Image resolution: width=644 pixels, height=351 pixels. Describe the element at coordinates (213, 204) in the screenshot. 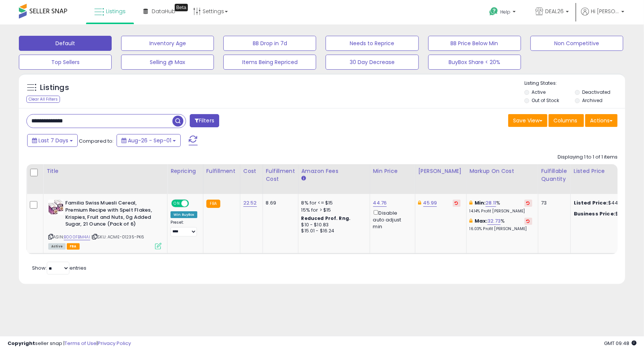

I see `small: FBA` at that location.